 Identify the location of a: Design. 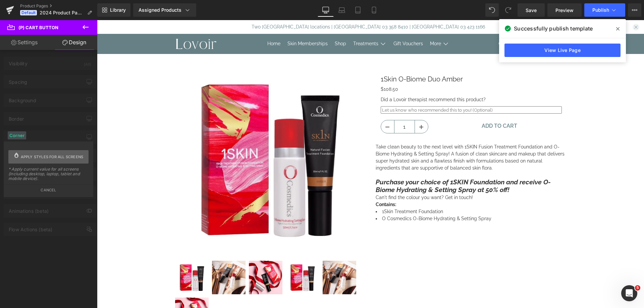
(74, 42).